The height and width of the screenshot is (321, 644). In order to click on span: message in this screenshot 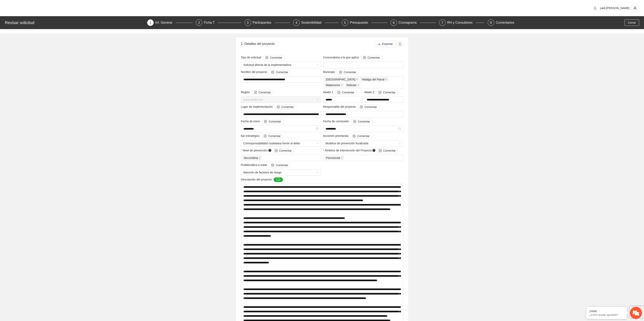, I will do `click(278, 180)`.